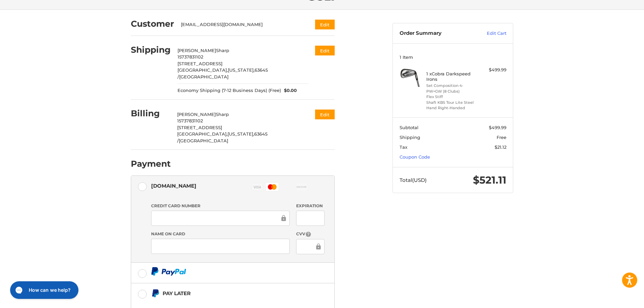 This screenshot has height=308, width=644. Describe the element at coordinates (310, 234) in the screenshot. I see `label: CVV` at that location.